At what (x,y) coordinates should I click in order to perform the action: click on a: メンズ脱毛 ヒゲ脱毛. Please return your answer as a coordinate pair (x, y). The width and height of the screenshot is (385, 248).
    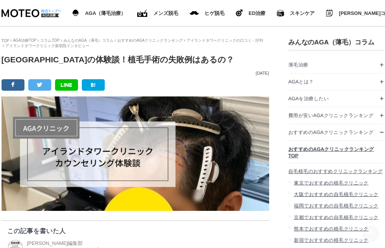
    Looking at the image, I should click on (207, 13).